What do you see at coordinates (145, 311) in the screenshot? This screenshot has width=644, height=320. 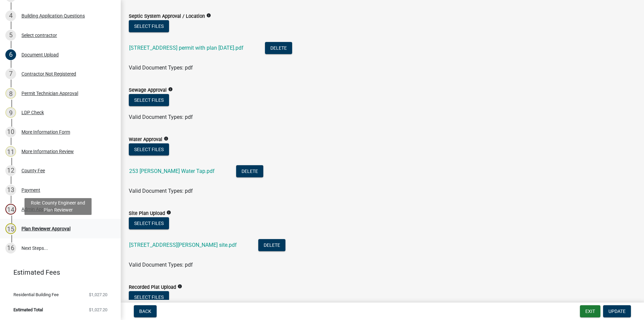 I see `button: Back` at bounding box center [145, 311].